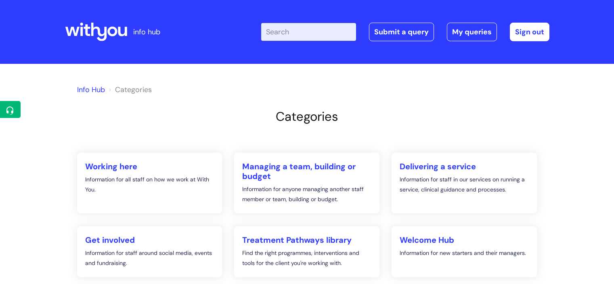 The width and height of the screenshot is (614, 284). Describe the element at coordinates (307, 194) in the screenshot. I see `p: Information for anyone managing another staff member or team, building or budget.` at that location.